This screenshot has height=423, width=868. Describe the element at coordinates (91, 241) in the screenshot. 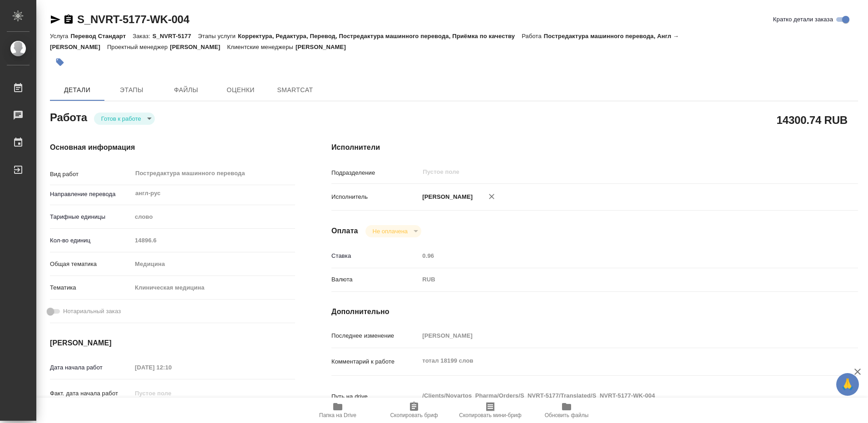

I see `p: Кол-во единиц` at that location.